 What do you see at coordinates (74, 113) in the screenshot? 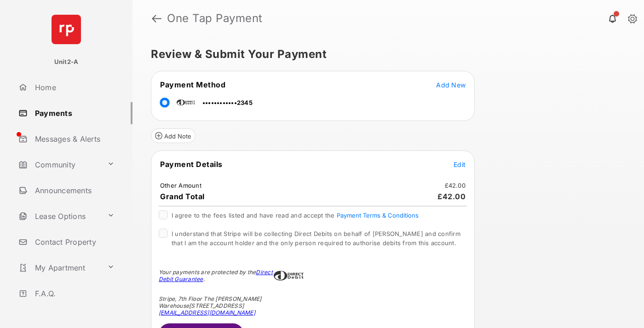
I see `a: Payments` at bounding box center [74, 113].